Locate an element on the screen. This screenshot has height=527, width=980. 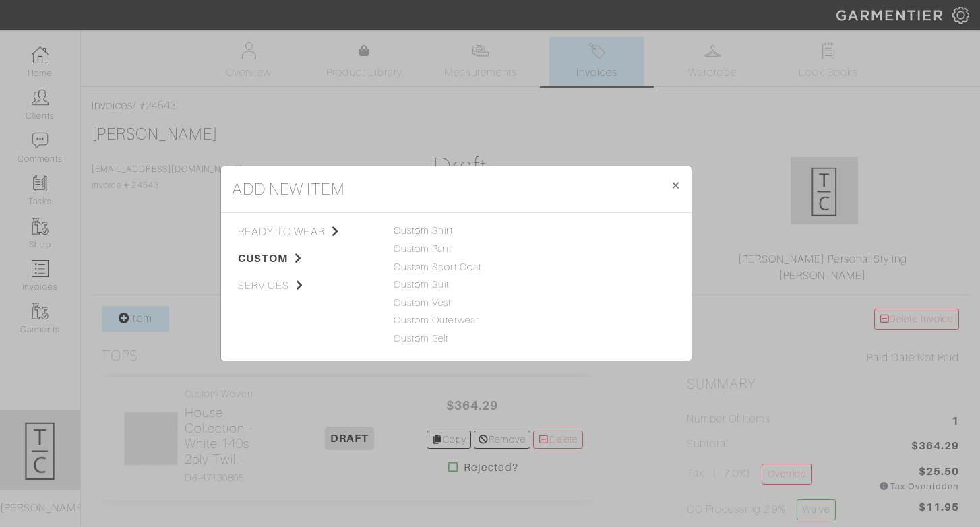
a: Custom Belt is located at coordinates (421, 338).